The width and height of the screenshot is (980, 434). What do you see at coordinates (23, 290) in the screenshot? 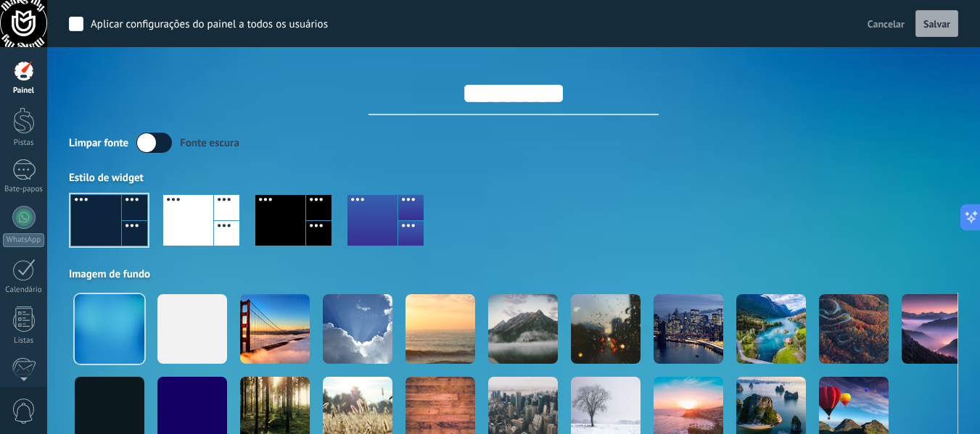
I see `font: Calendário` at bounding box center [23, 290].